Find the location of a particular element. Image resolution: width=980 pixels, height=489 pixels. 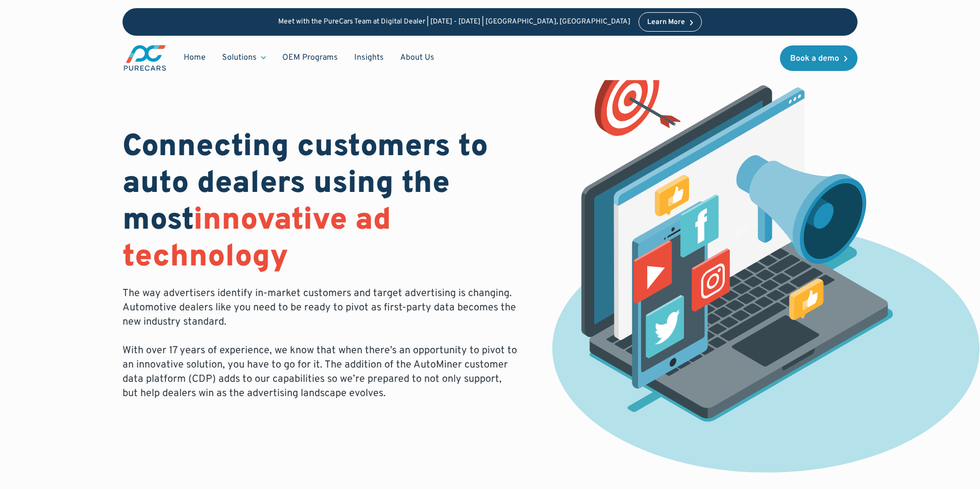

img: digital marketing illustration mockup showing social media channels and campaigns is located at coordinates (766, 265).